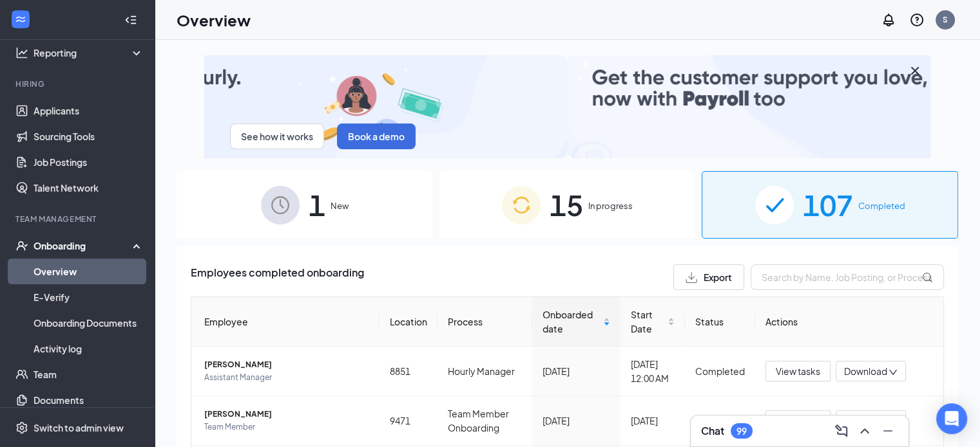 This screenshot has height=447, width=980. Describe the element at coordinates (408, 322) in the screenshot. I see `th: Location` at that location.